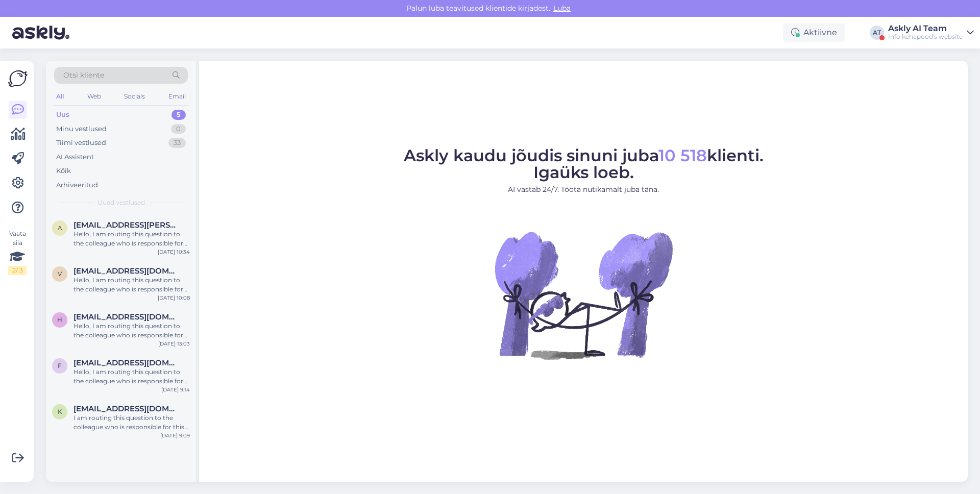 The image size is (980, 494). What do you see at coordinates (77, 185) in the screenshot?
I see `div: Arhiveeritud` at bounding box center [77, 185].